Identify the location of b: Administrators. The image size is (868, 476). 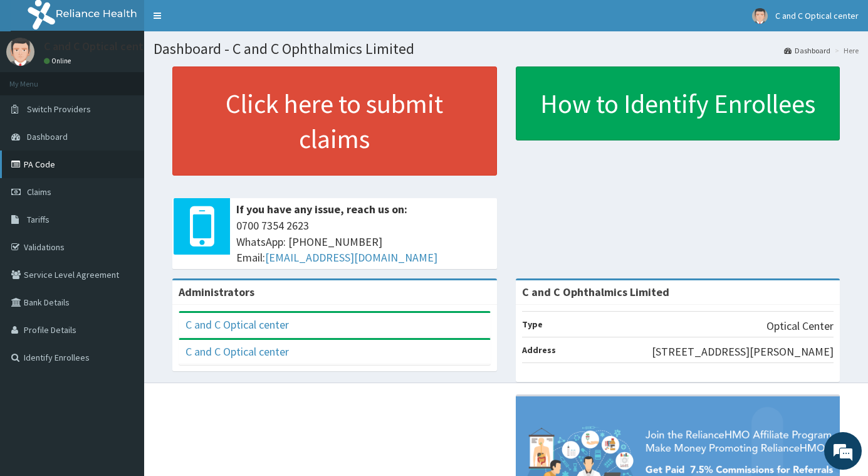
(216, 292).